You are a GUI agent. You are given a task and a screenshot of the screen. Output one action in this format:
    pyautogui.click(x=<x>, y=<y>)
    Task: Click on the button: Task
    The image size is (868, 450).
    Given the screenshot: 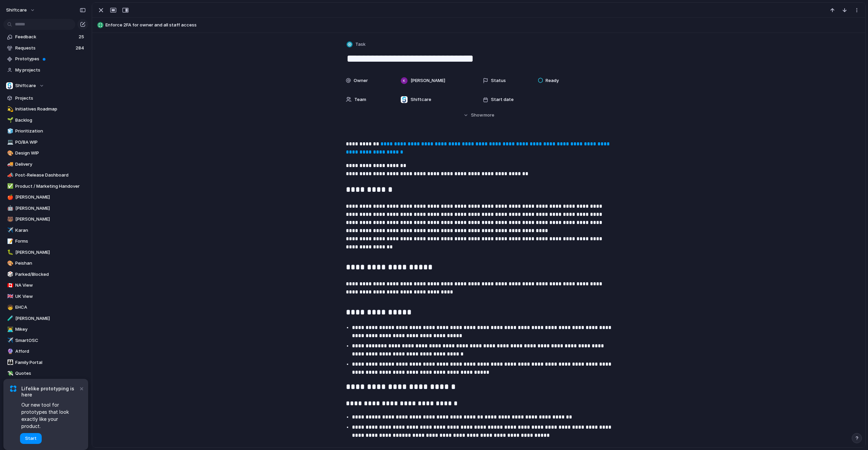 What is the action you would take?
    pyautogui.click(x=357, y=44)
    